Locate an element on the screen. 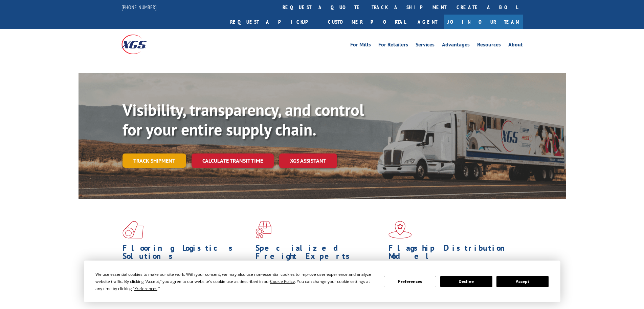  a: Services is located at coordinates (425, 46).